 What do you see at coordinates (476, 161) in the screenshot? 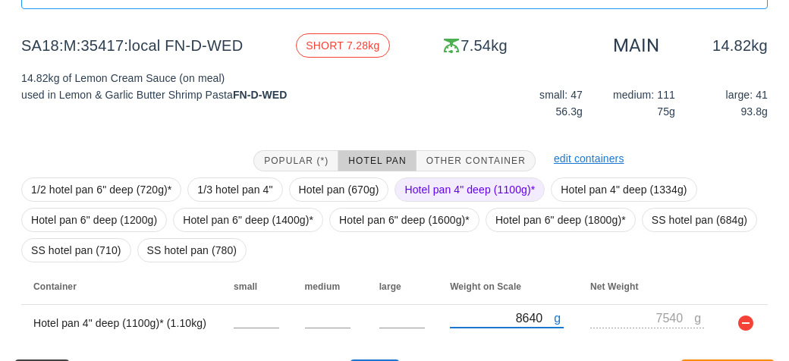
I see `span: Other Container` at bounding box center [476, 161].